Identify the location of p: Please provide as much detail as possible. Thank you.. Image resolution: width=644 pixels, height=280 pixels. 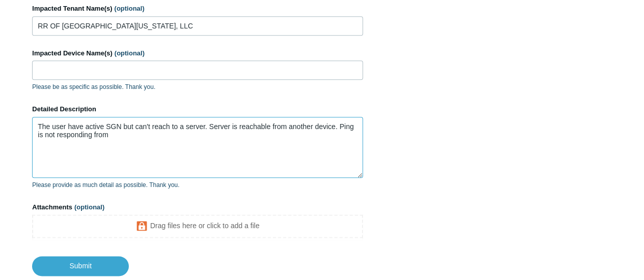
(197, 185).